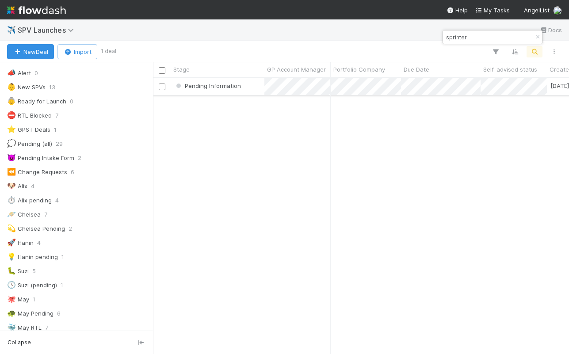 Image resolution: width=569 pixels, height=354 pixels. Describe the element at coordinates (52, 87) in the screenshot. I see `span: 13` at that location.